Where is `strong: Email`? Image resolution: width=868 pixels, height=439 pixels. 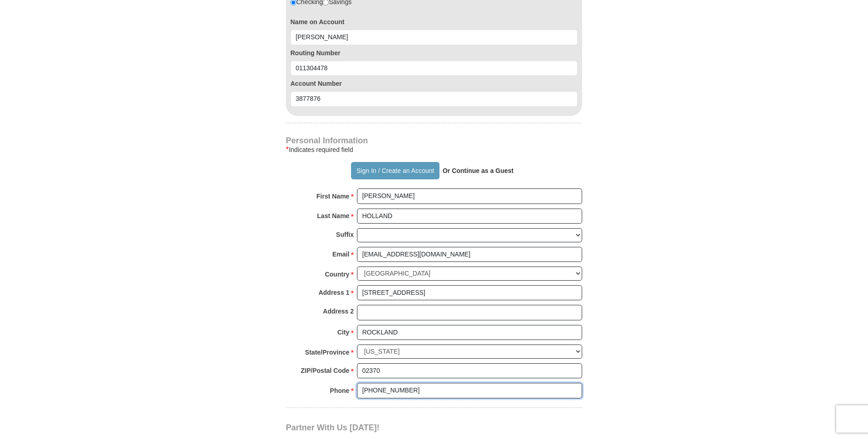 strong: Email is located at coordinates (341, 255).